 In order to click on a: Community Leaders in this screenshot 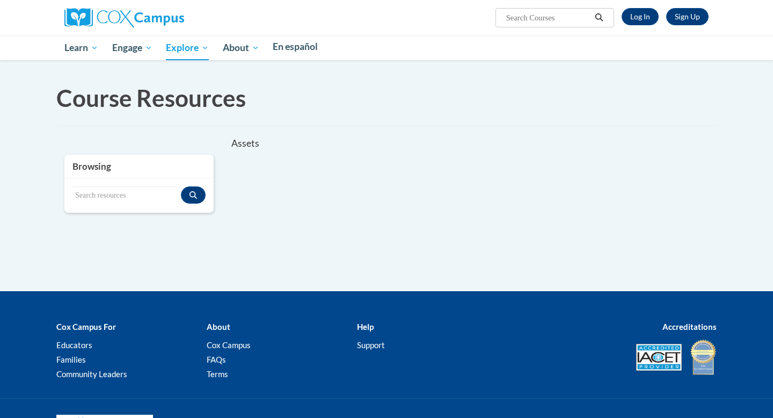, I will do `click(92, 374)`.